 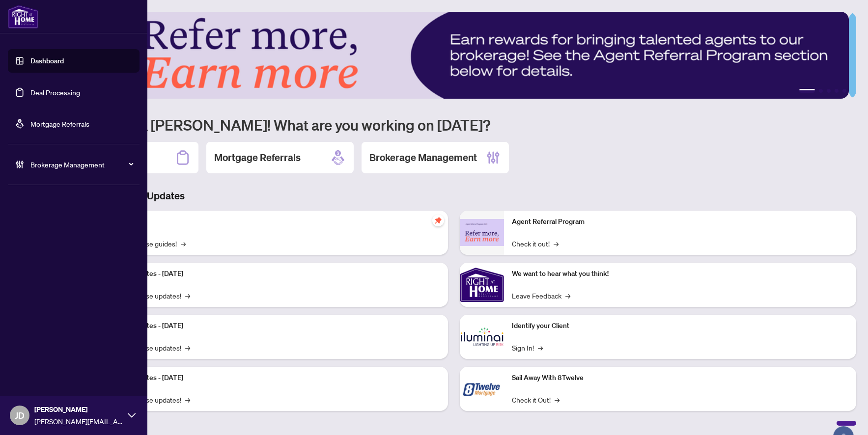 What do you see at coordinates (845, 91) in the screenshot?
I see `button: 5` at bounding box center [845, 91].